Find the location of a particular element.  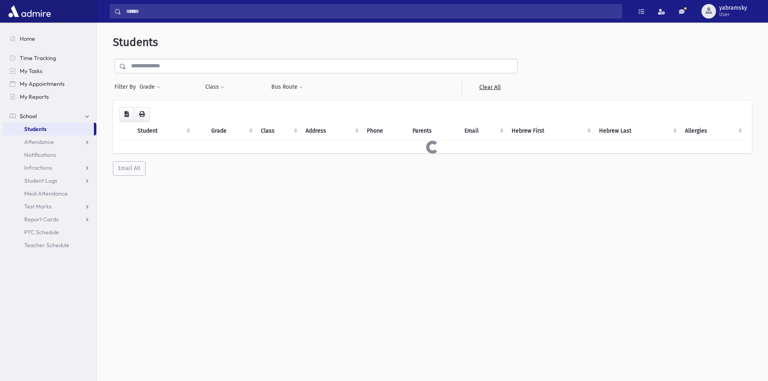

span: Notifications is located at coordinates (40, 155).